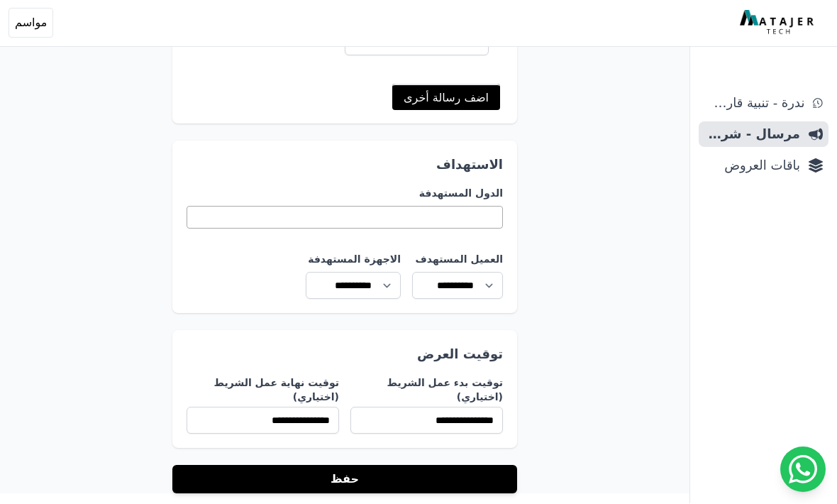  Describe the element at coordinates (345, 480) in the screenshot. I see `button: حفظ` at that location.